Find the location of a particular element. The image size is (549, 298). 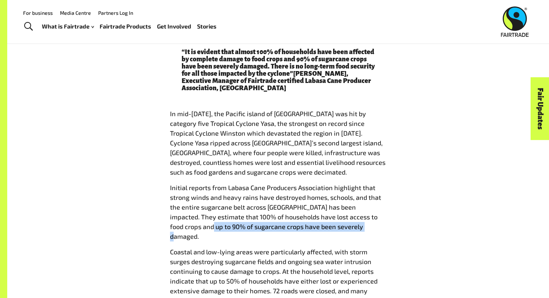

p: Initial reports from Labasa Cane Producers Association highlight that strong winds and heavy rain... is located at coordinates (278, 212).